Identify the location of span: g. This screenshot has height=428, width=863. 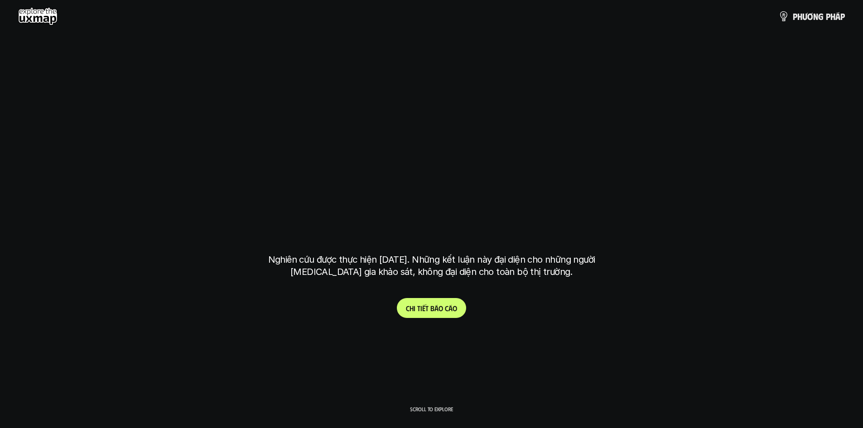
(821, 16).